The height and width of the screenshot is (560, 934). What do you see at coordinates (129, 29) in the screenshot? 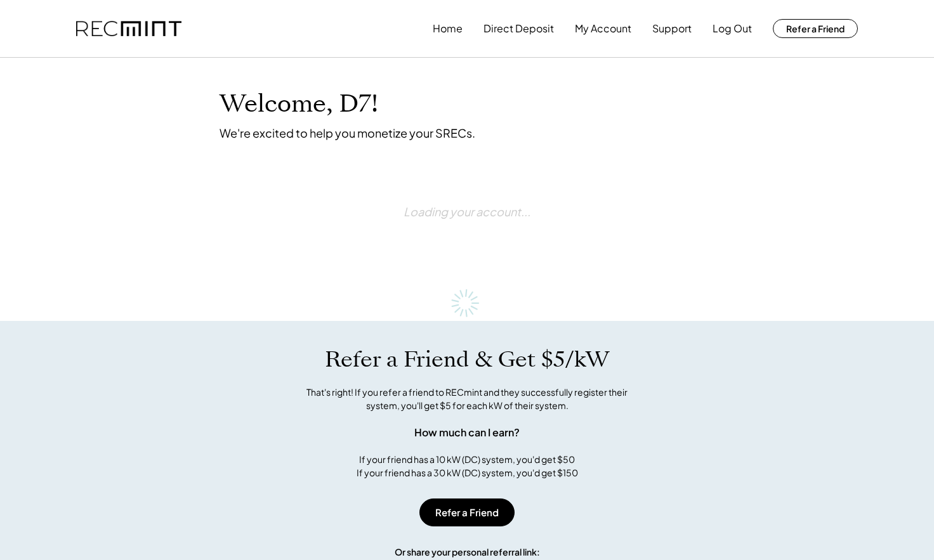
I see `img: recmint-logotype%403x.png` at bounding box center [129, 29].